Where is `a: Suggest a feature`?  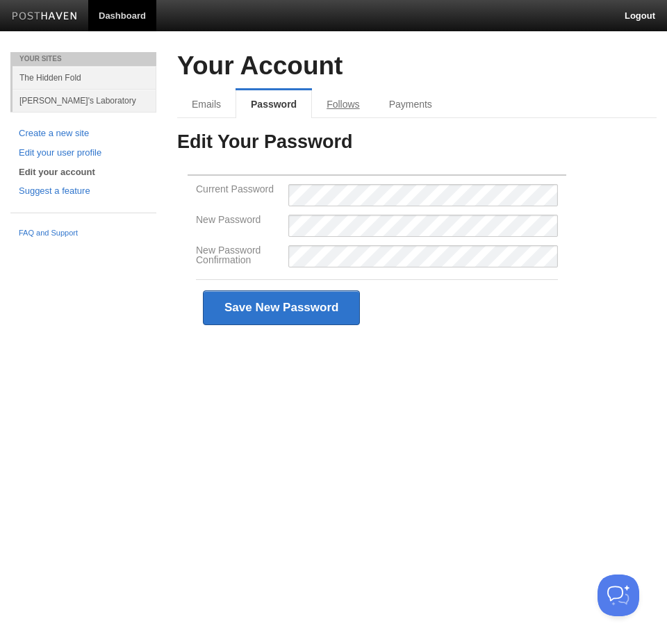 a: Suggest a feature is located at coordinates (84, 191).